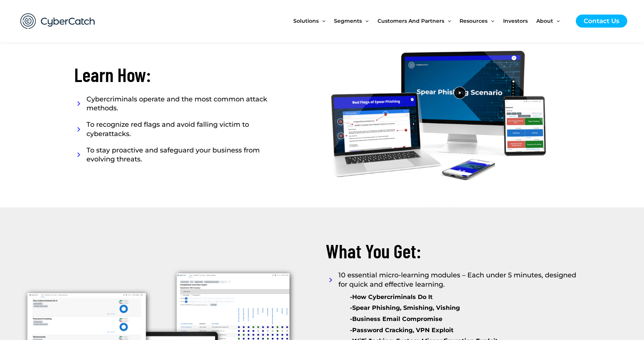 This screenshot has width=644, height=340. I want to click on span: 10 essential micro-learning modules – Each under 5 minutes, designed for quick and effective lear..., so click(459, 280).